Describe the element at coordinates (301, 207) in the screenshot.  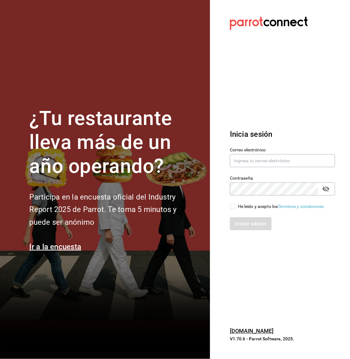
I see `a: Términos y condiciones.` at that location.